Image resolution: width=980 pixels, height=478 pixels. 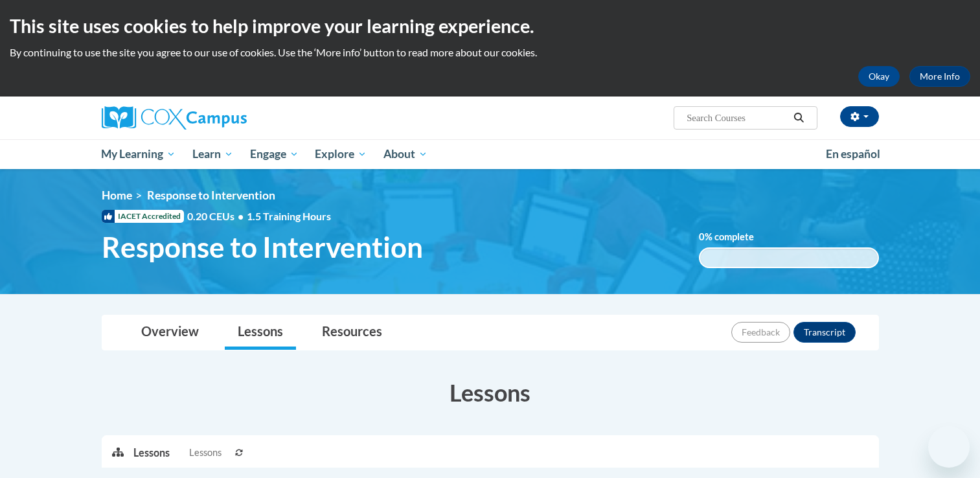 What do you see at coordinates (152, 453) in the screenshot?
I see `p: Lessons` at bounding box center [152, 453].